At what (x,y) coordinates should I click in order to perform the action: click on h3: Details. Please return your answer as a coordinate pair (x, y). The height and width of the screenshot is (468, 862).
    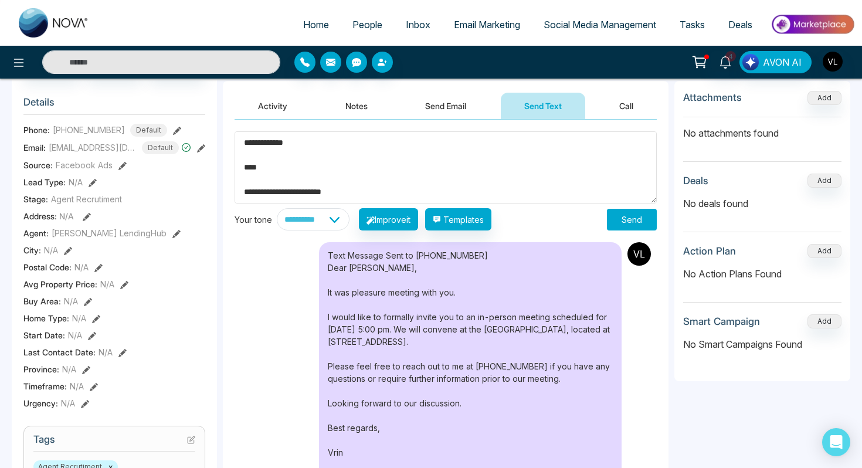
    Looking at the image, I should click on (114, 105).